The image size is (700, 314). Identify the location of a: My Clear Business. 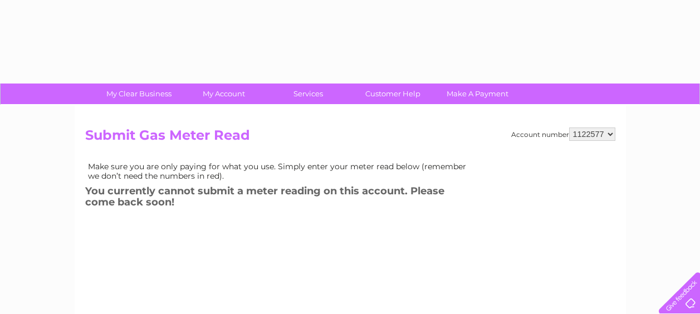
(139, 94).